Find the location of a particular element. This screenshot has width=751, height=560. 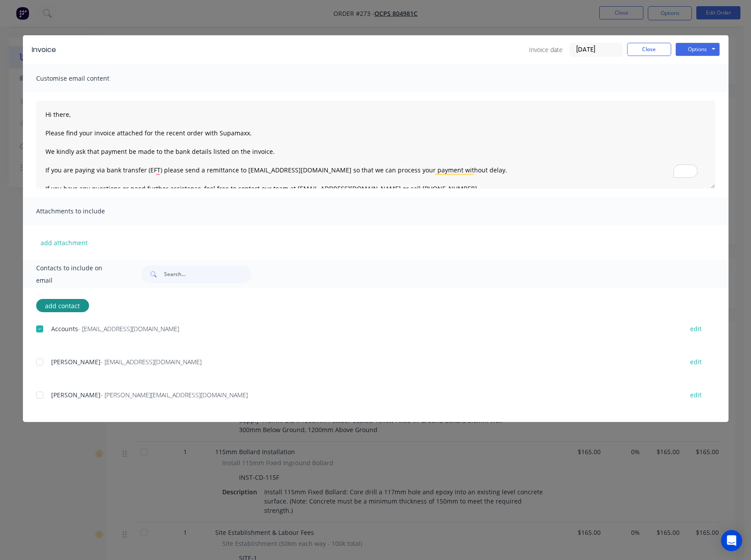

span: Attachments to include is located at coordinates (85, 211).